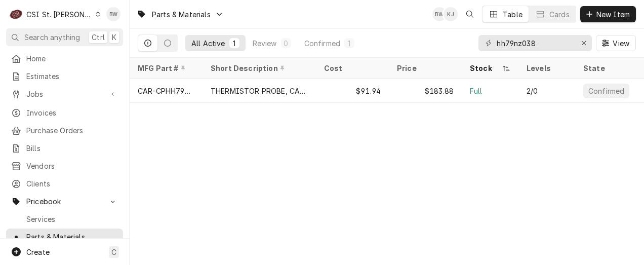 Image resolution: width=644 pixels, height=265 pixels. What do you see at coordinates (535, 43) in the screenshot?
I see `input: Keyword search` at bounding box center [535, 43].